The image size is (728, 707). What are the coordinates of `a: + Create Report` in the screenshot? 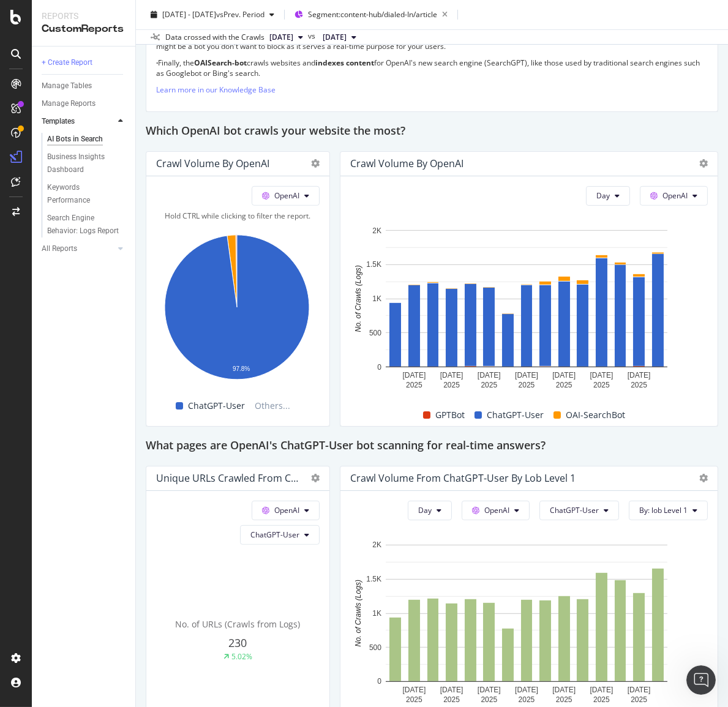 It's located at (84, 62).